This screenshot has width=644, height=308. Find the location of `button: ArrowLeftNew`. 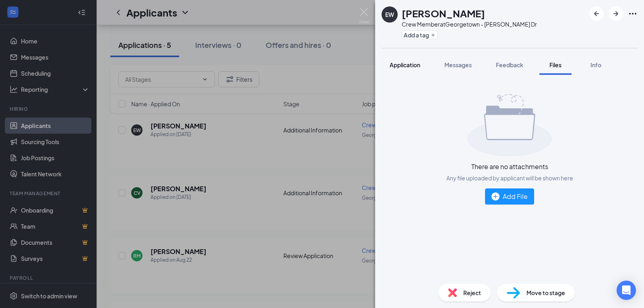

button: ArrowLeftNew is located at coordinates (597, 13).